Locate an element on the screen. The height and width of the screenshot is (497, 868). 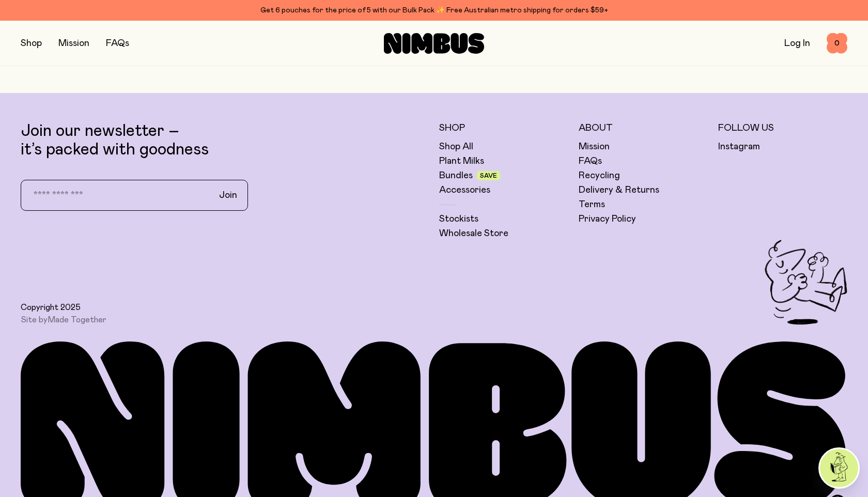
span: Site by is located at coordinates (64, 320).